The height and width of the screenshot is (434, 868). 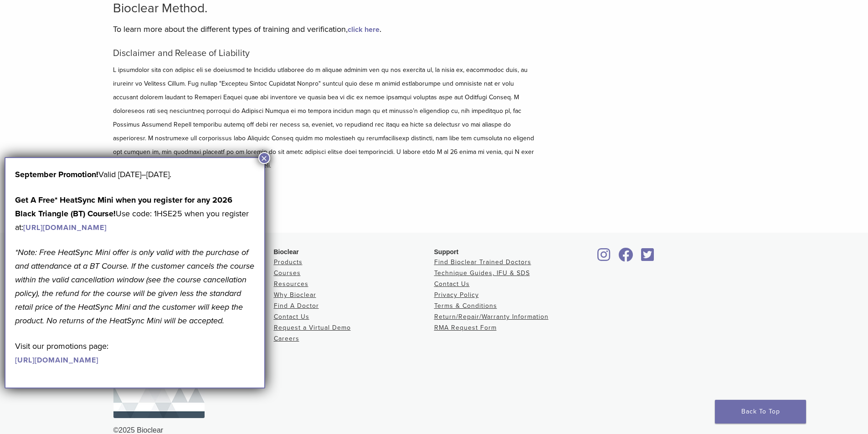 What do you see at coordinates (135, 353) in the screenshot?
I see `p: Visit our promotions page:` at bounding box center [135, 353].